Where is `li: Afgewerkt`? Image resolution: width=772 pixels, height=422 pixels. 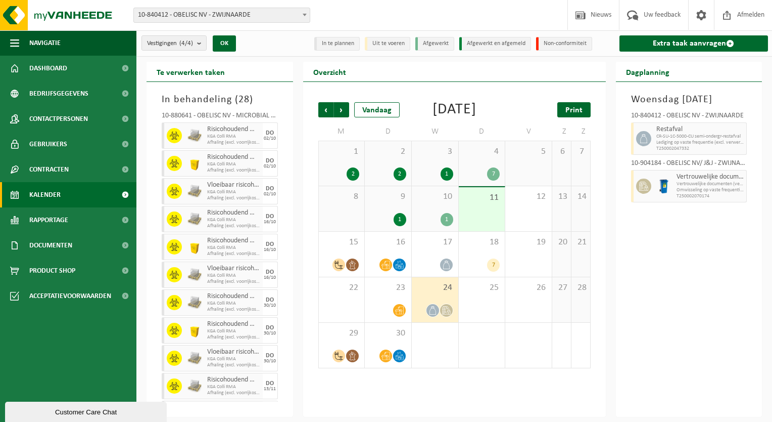 li: Afgewerkt is located at coordinates (435, 43).